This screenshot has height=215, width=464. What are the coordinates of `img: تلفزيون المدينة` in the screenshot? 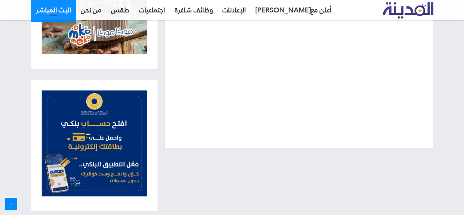 It's located at (408, 10).